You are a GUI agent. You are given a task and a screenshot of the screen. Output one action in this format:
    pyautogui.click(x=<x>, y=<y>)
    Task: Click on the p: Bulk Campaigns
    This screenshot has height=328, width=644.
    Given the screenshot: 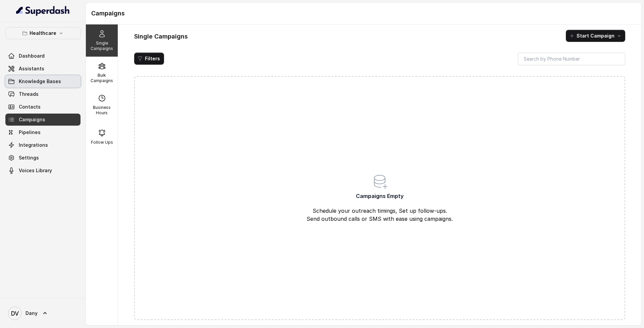 What is the action you would take?
    pyautogui.click(x=101, y=78)
    